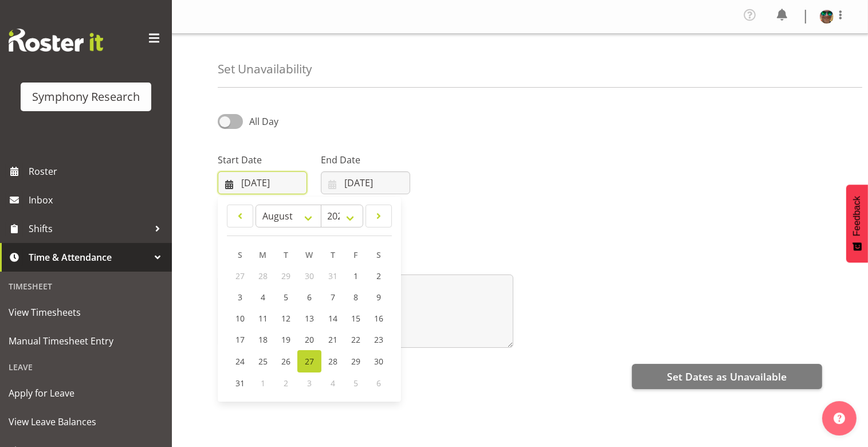 The image size is (868, 447). What do you see at coordinates (356, 340) in the screenshot?
I see `span: 22` at bounding box center [356, 340].